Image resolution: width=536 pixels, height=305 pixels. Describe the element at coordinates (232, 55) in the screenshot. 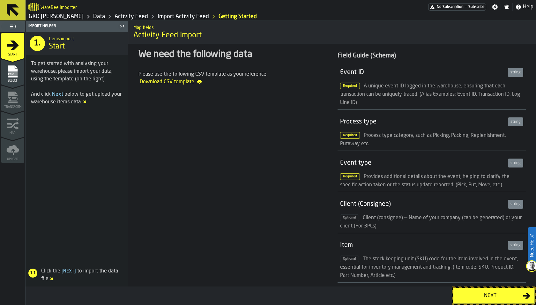

I see `div: We need the following data` at that location.